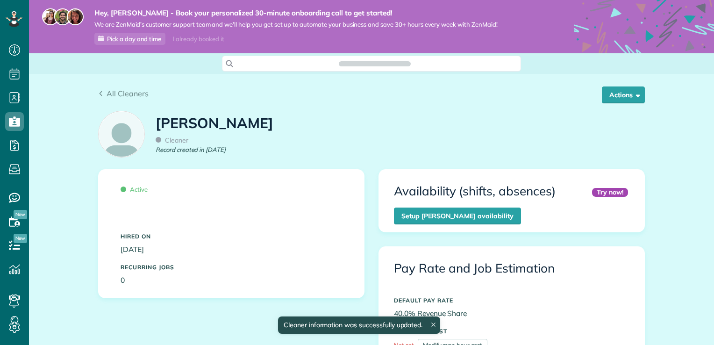 The image size is (714, 345). Describe the element at coordinates (134, 39) in the screenshot. I see `span: Pick a day and time` at that location.